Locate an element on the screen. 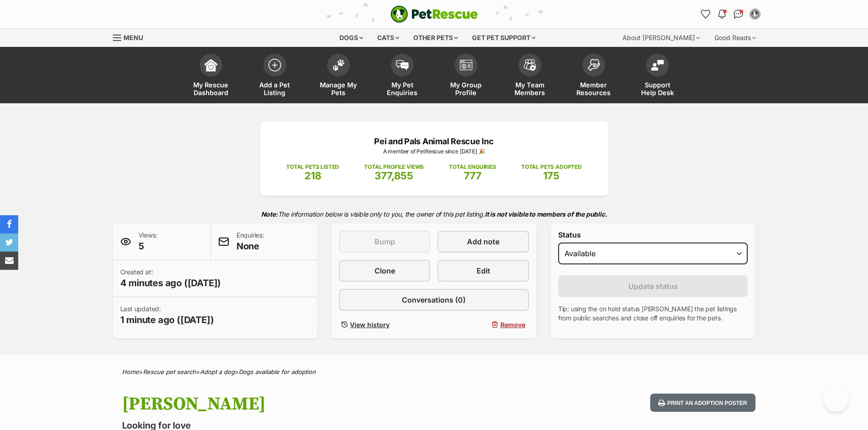 Image resolution: width=868 pixels, height=430 pixels. a: Rescue pet search is located at coordinates (170, 372).